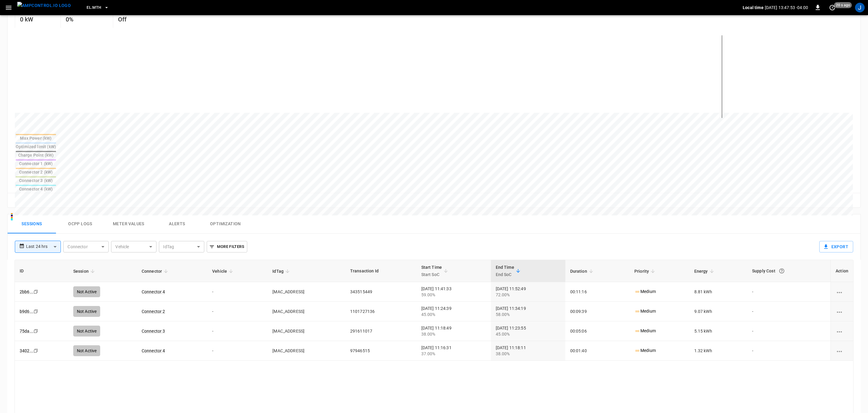 The image size is (868, 413). I want to click on span: IdTag, so click(281, 271).